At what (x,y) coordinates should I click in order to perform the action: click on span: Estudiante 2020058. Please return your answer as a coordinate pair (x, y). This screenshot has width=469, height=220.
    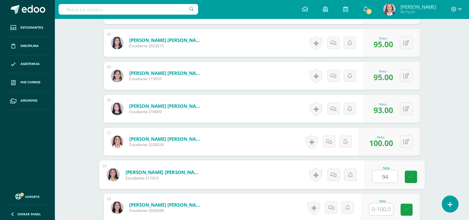
    Looking at the image, I should click on (166, 210).